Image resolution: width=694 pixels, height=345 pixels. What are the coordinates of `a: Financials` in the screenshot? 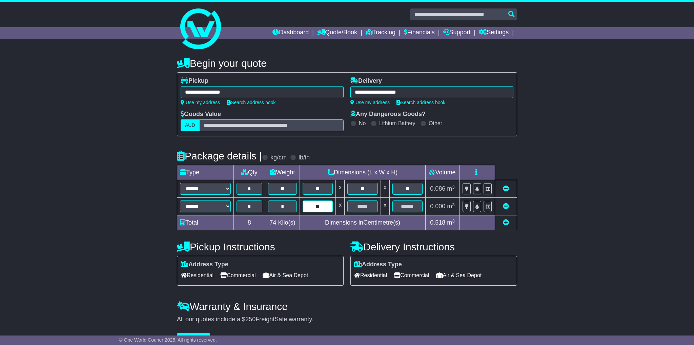 It's located at (419, 33).